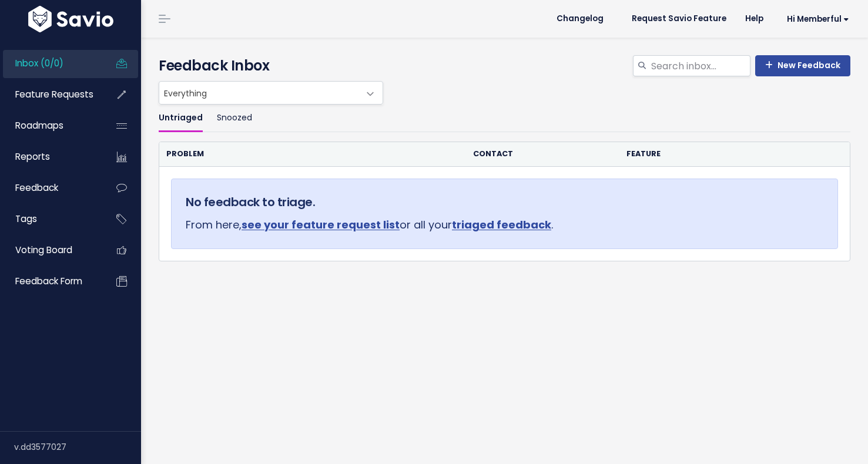 Image resolution: width=868 pixels, height=464 pixels. What do you see at coordinates (580, 19) in the screenshot?
I see `span: Changelog` at bounding box center [580, 19].